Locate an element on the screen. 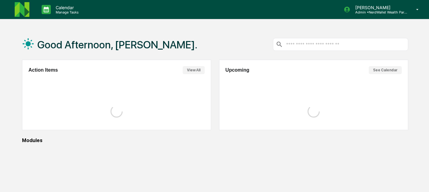 The image size is (429, 192). h2: Upcoming is located at coordinates (238, 70).